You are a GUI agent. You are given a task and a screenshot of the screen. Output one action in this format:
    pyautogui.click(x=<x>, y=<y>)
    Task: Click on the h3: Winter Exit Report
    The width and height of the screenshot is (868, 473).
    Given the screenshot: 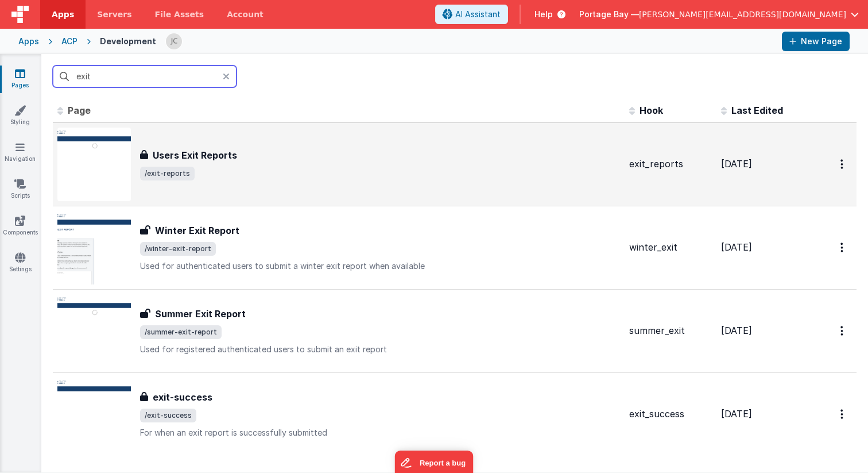 What is the action you would take?
    pyautogui.click(x=197, y=230)
    